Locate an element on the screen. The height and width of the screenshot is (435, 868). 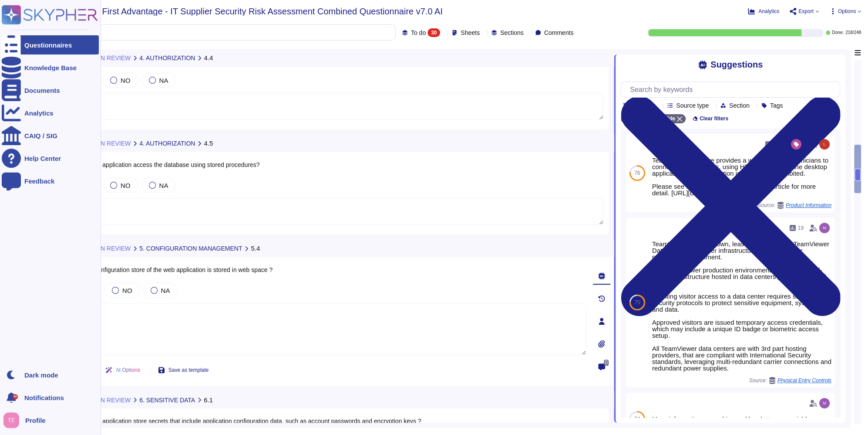
div: More information on cookies and local storage variables are included as Appendix - Classroom below. is located at coordinates (742, 422).